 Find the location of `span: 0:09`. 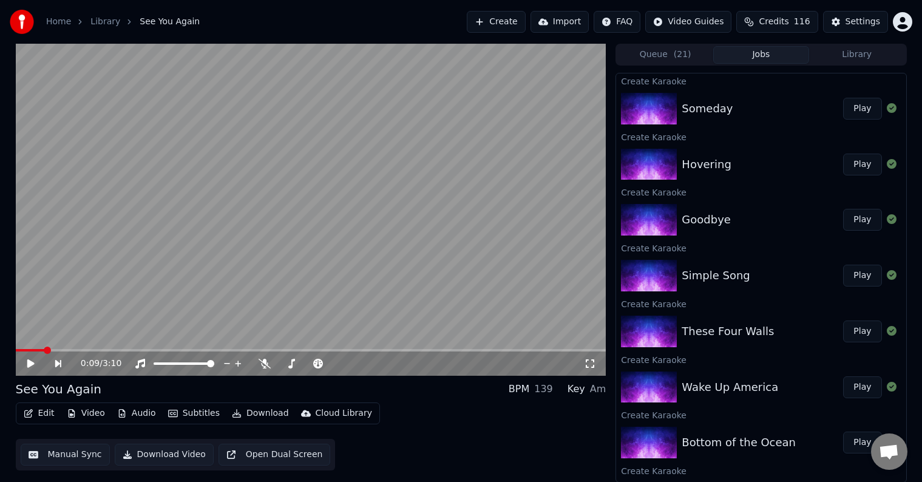

span: 0:09 is located at coordinates (90, 364).